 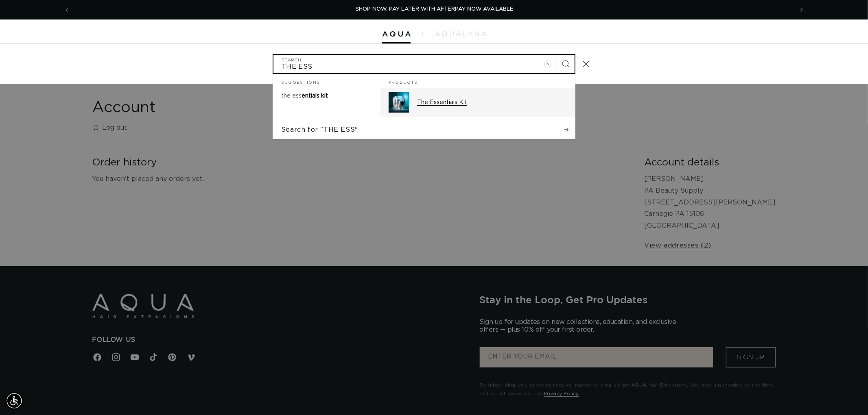 What do you see at coordinates (396, 34) in the screenshot?
I see `img: Aqua Hair Extensions` at bounding box center [396, 34].